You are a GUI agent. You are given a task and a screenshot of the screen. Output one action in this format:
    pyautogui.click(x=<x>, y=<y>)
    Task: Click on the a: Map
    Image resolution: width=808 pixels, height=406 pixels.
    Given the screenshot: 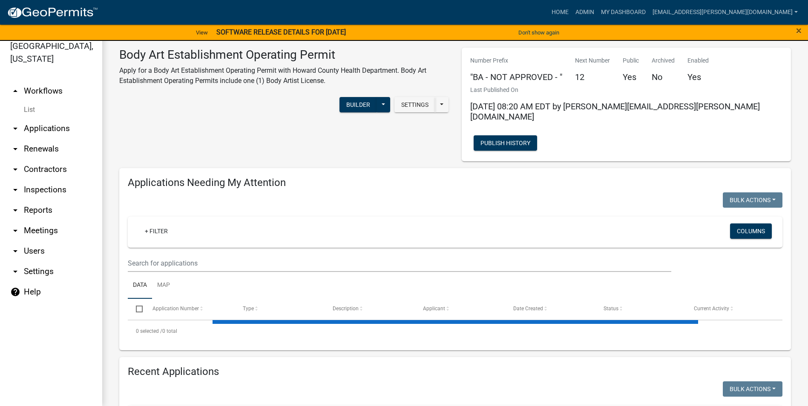 What is the action you would take?
    pyautogui.click(x=164, y=286)
    